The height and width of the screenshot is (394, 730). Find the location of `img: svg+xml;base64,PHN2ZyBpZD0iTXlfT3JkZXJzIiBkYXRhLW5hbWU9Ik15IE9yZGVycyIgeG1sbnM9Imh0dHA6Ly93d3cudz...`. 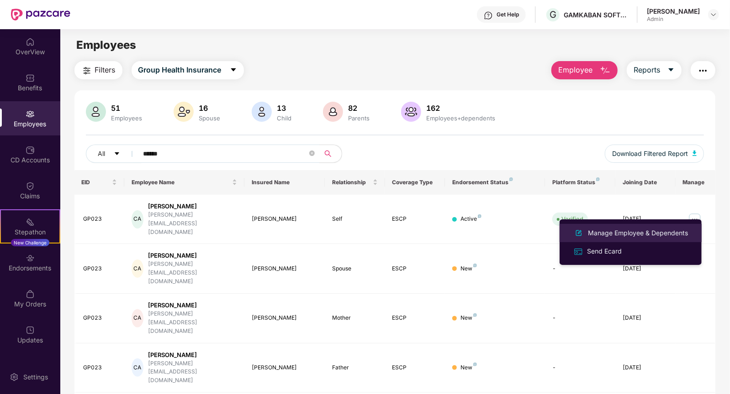

img: svg+xml;base64,PHN2ZyBpZD0iTXlfT3JkZXJzIiBkYXRhLW5hbWU9Ik15IE9yZGVycyIgeG1sbnM9Imh0dHA6Ly93d3cudz... is located at coordinates (30, 295).